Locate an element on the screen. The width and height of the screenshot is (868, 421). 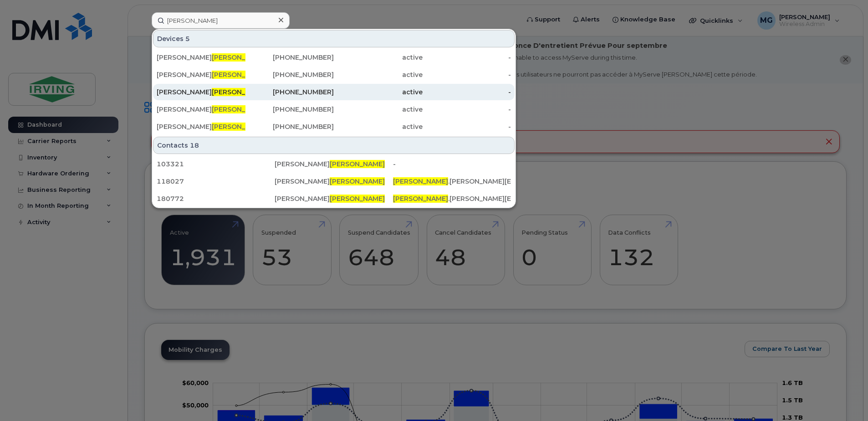
div: Devices is located at coordinates (334, 38).